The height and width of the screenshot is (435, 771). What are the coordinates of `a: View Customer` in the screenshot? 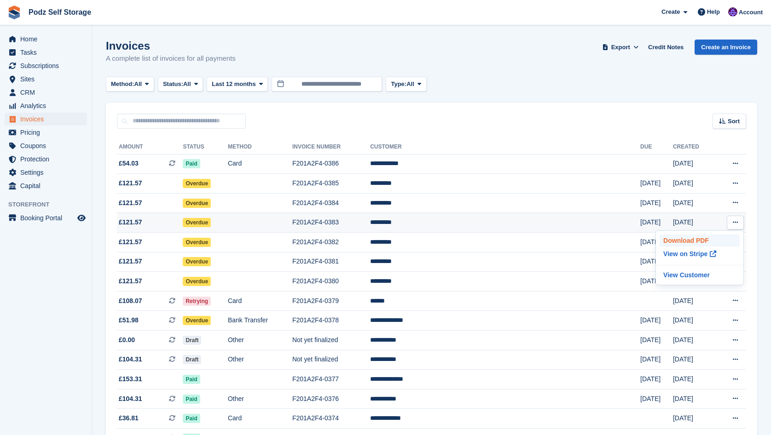 It's located at (700, 275).